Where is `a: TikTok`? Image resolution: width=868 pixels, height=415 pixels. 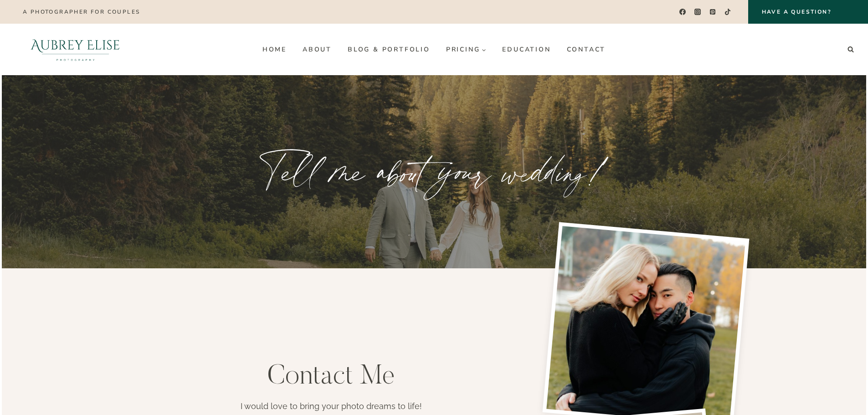
a: TikTok is located at coordinates (728, 12).